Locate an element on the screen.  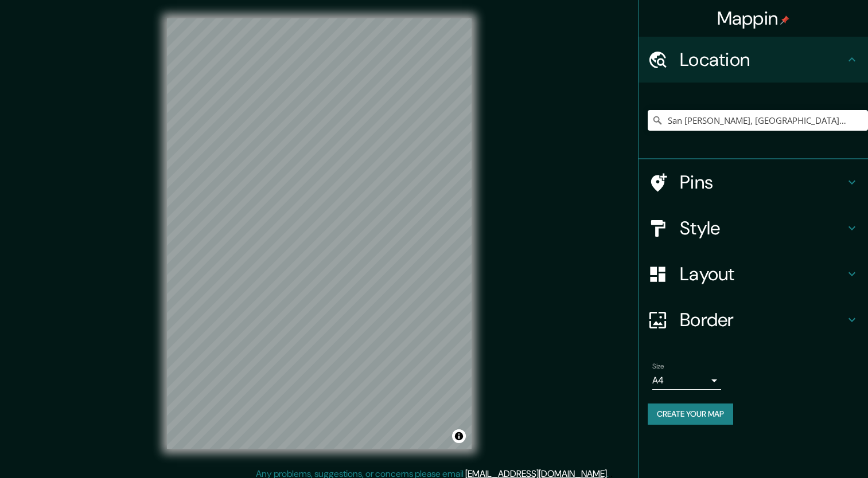
div: Layout is located at coordinates (753, 274).